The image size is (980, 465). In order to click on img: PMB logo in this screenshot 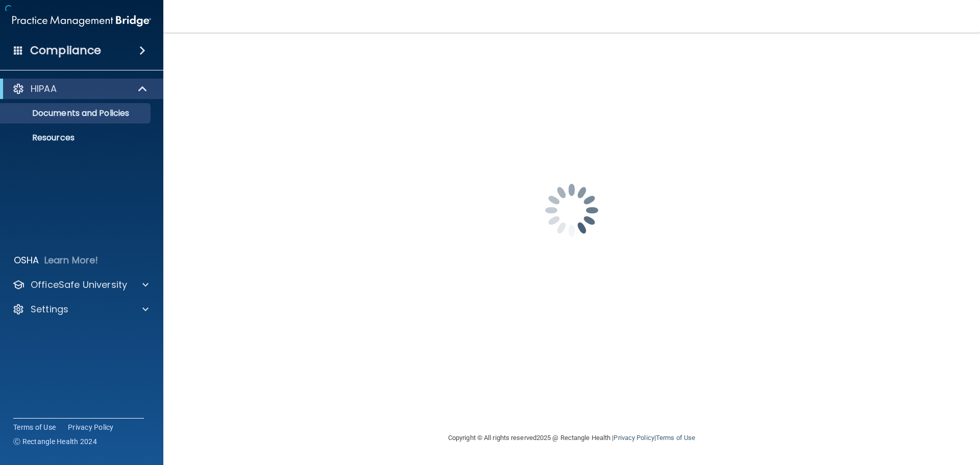, I will do `click(82, 21)`.